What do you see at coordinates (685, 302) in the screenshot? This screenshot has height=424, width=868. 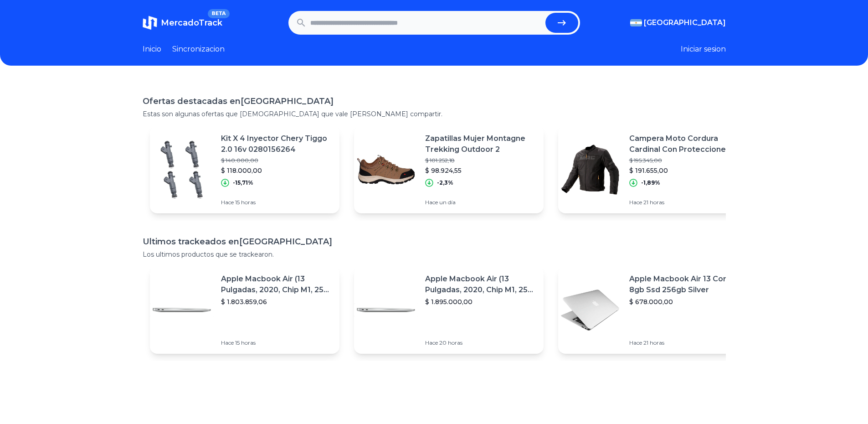 I see `p: $ 678.000,00` at bounding box center [685, 302].